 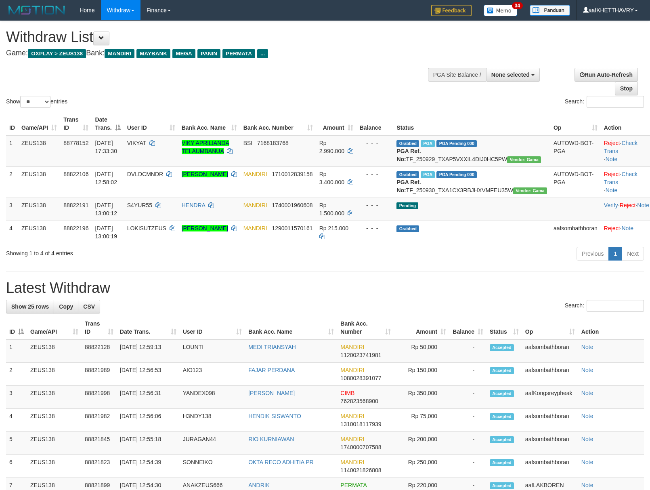 What do you see at coordinates (334, 228) in the screenshot?
I see `span: Rp 215.000` at bounding box center [334, 228].